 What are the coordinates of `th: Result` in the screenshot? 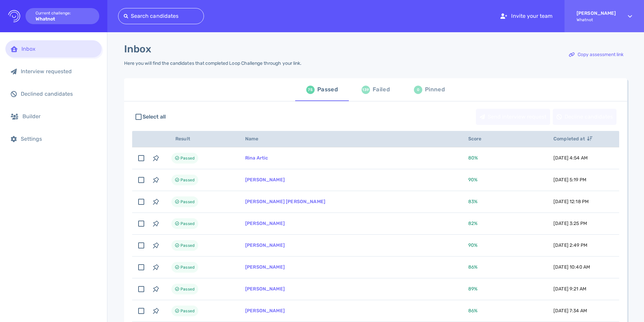 It's located at (200, 139).